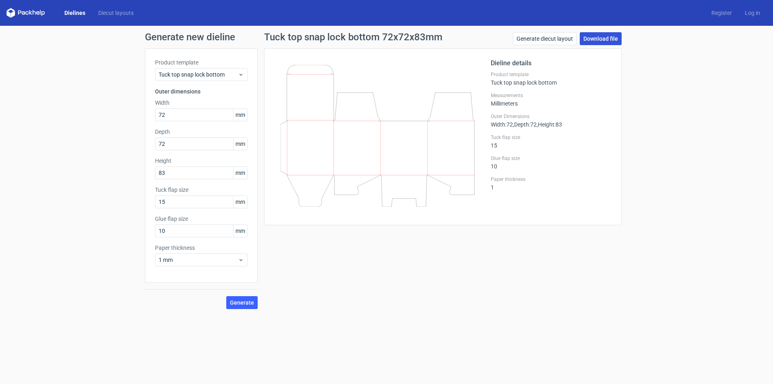 This screenshot has width=773, height=384. I want to click on button: Generate, so click(242, 302).